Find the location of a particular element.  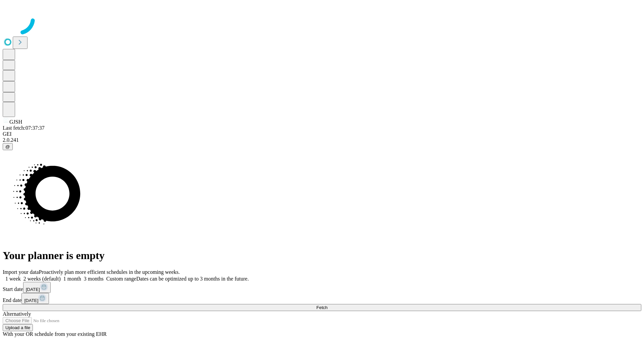

span: 3 months is located at coordinates (94, 279).